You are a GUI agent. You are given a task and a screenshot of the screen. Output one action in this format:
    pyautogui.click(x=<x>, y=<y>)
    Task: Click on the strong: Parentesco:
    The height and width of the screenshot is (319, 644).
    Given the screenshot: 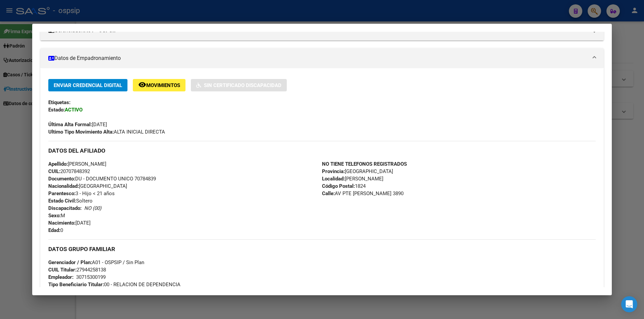 What is the action you would take?
    pyautogui.click(x=62, y=194)
    